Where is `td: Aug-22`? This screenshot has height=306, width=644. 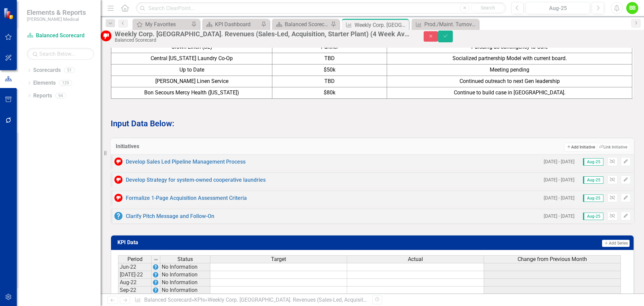 td: Aug-22 is located at coordinates (135, 283).